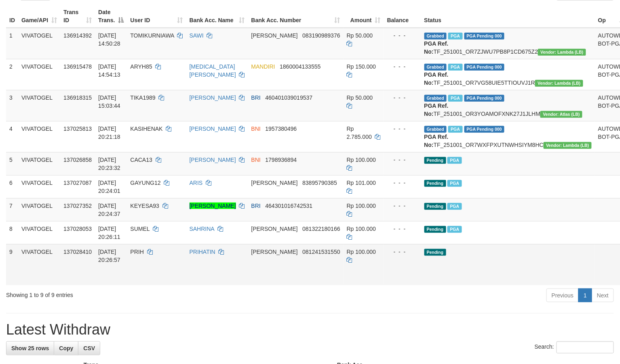  Describe the element at coordinates (202, 252) in the screenshot. I see `a: PRIHATIN` at that location.